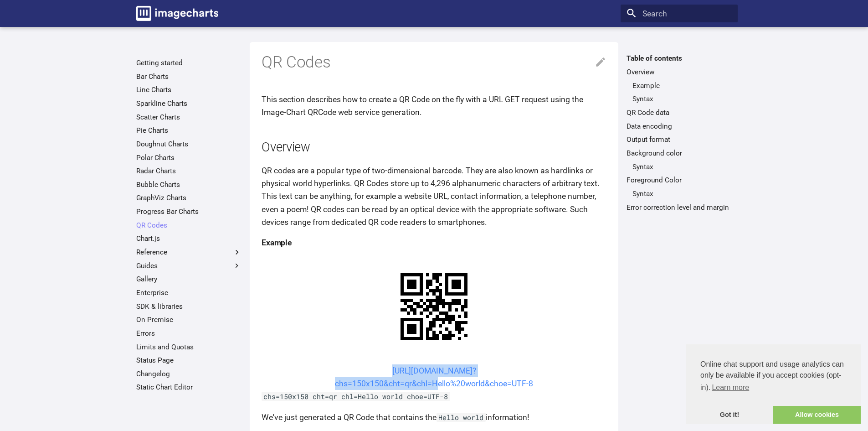  I want to click on p: This section describes how to create a QR Code on the fly with a URL GET request using the Image-..., so click(434, 106).